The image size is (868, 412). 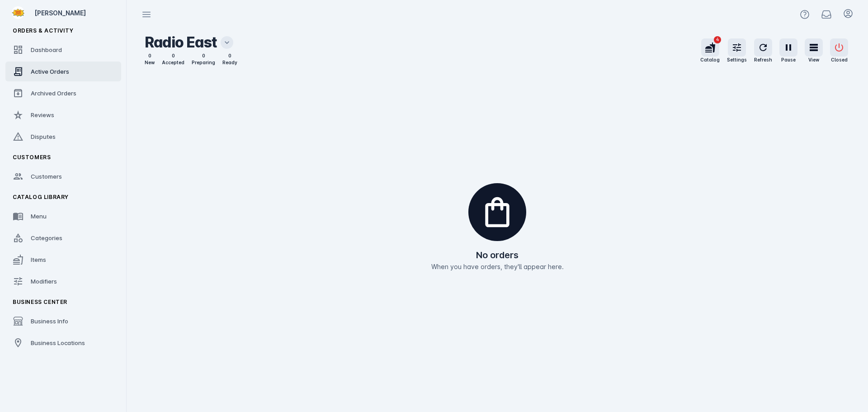 I want to click on div: Settings, so click(x=737, y=60).